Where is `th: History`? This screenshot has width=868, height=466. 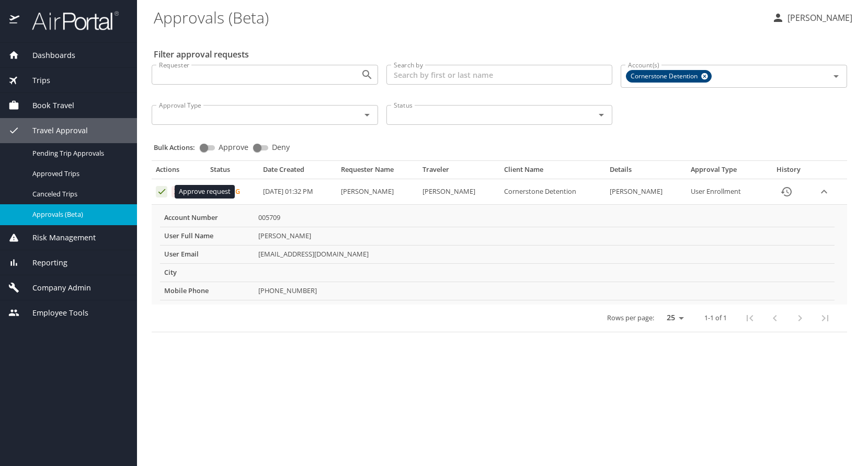
th: History is located at coordinates (788, 172).